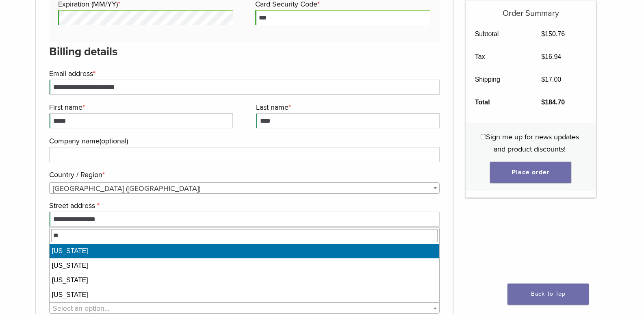  What do you see at coordinates (548, 294) in the screenshot?
I see `a: Back To Top` at bounding box center [548, 294].